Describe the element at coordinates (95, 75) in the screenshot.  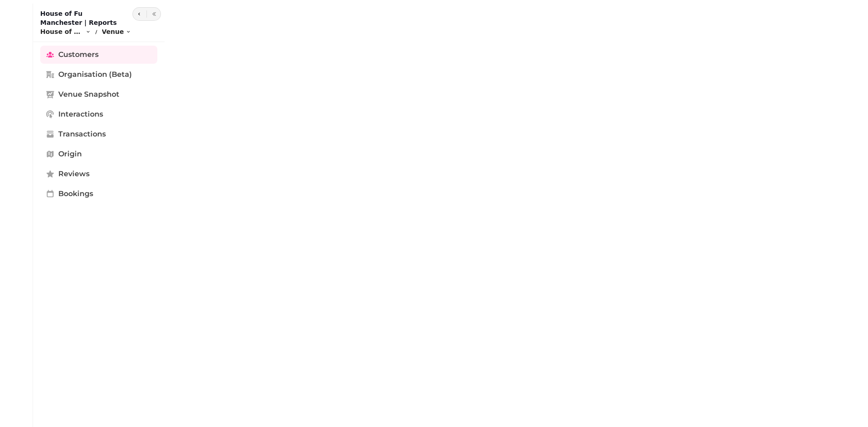
I see `span: Organisation (beta)` at that location.